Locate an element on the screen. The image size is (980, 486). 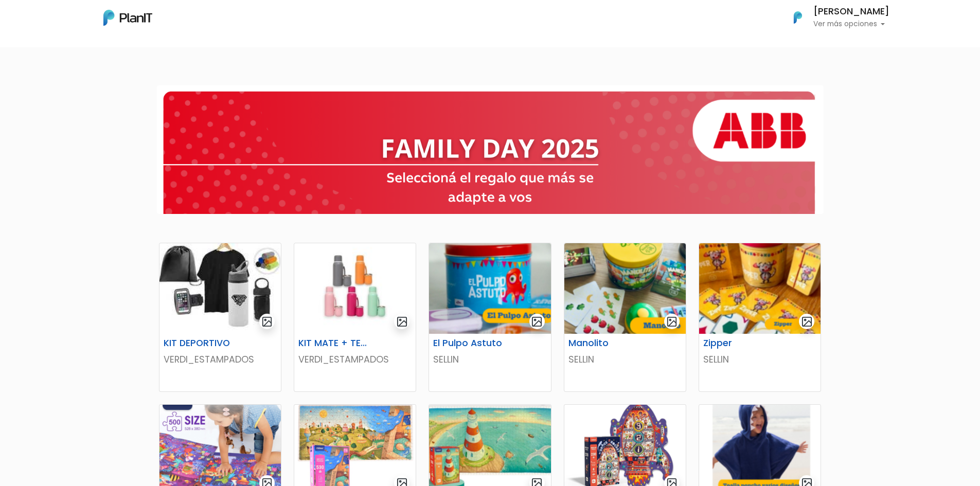
h6: KIT MATE + TERMO is located at coordinates (334, 343).